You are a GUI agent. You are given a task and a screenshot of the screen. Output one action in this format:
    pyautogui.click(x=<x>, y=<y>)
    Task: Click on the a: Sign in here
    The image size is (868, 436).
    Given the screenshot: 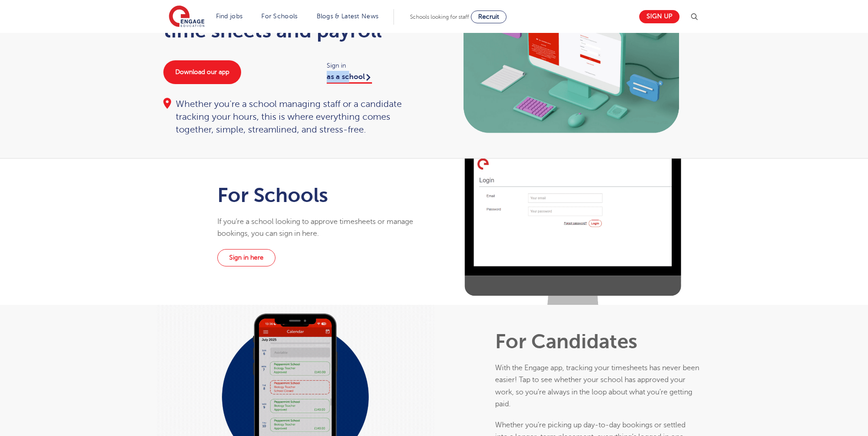 What is the action you would take?
    pyautogui.click(x=246, y=258)
    